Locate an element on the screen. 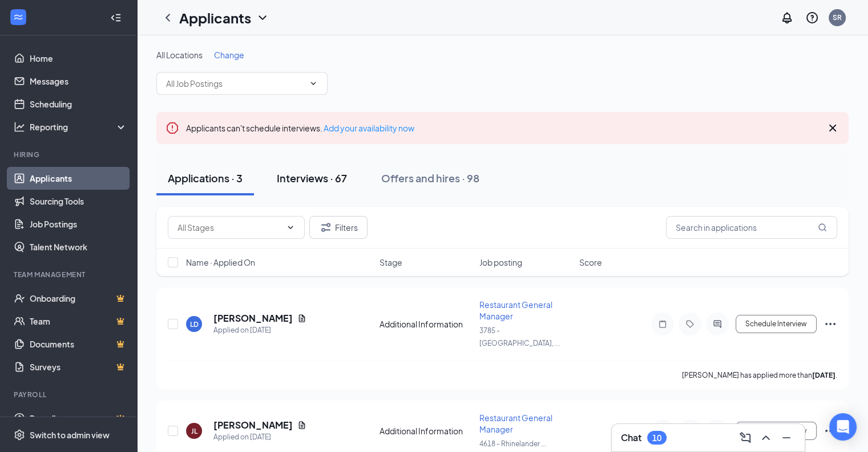  a: OnboardingCrown is located at coordinates (78, 298).